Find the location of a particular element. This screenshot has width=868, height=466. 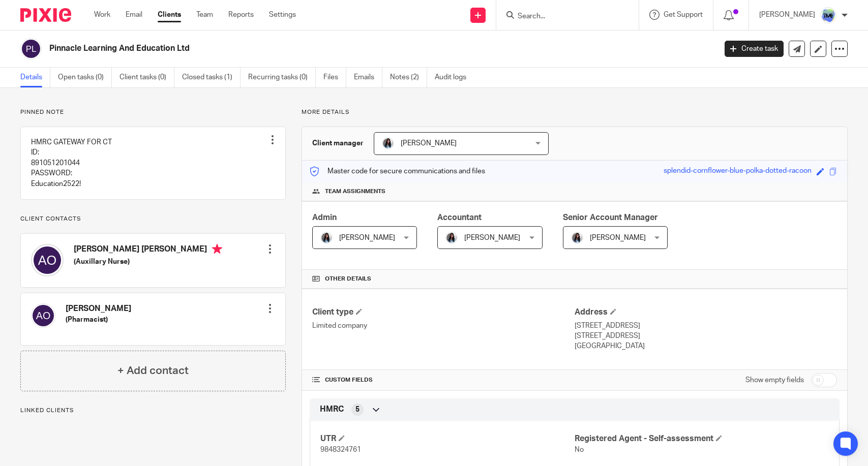

h4: Registered Agent - Self-assessment is located at coordinates (702, 438).